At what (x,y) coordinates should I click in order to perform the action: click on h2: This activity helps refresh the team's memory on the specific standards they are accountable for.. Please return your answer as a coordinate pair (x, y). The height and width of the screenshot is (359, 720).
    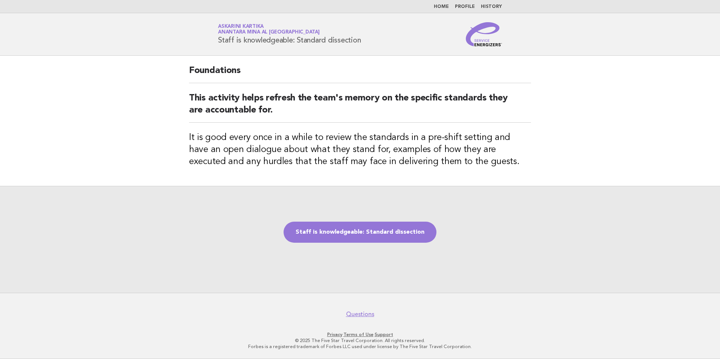
    Looking at the image, I should click on (360, 107).